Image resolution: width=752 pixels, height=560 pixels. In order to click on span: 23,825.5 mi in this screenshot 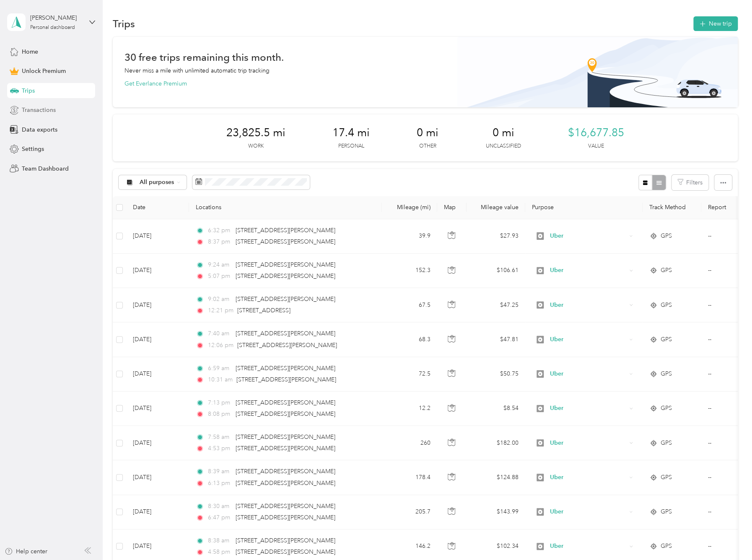, I will do `click(255, 132)`.